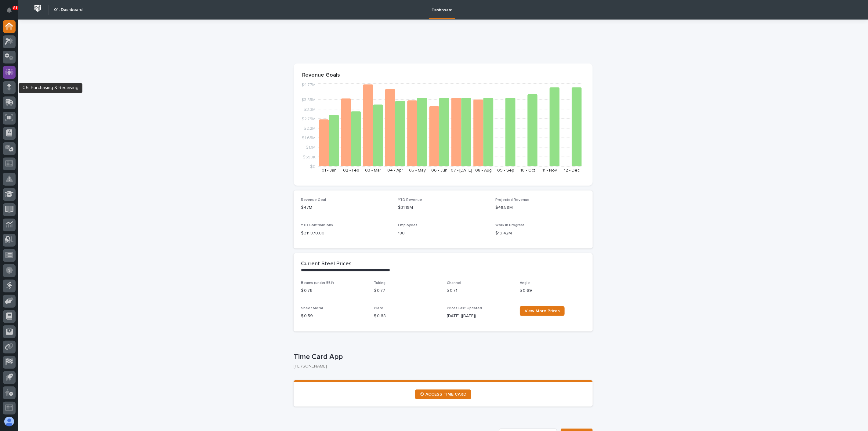 Image resolution: width=868 pixels, height=431 pixels. I want to click on a: View More Prices, so click(542, 311).